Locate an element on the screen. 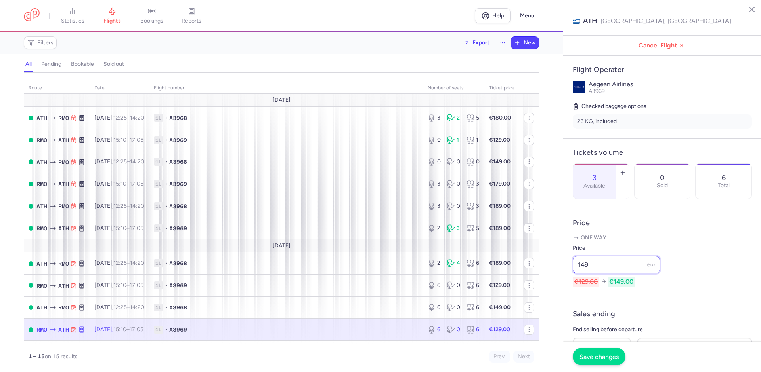 The width and height of the screenshot is (761, 372). strong: €149.00 is located at coordinates (500, 162).